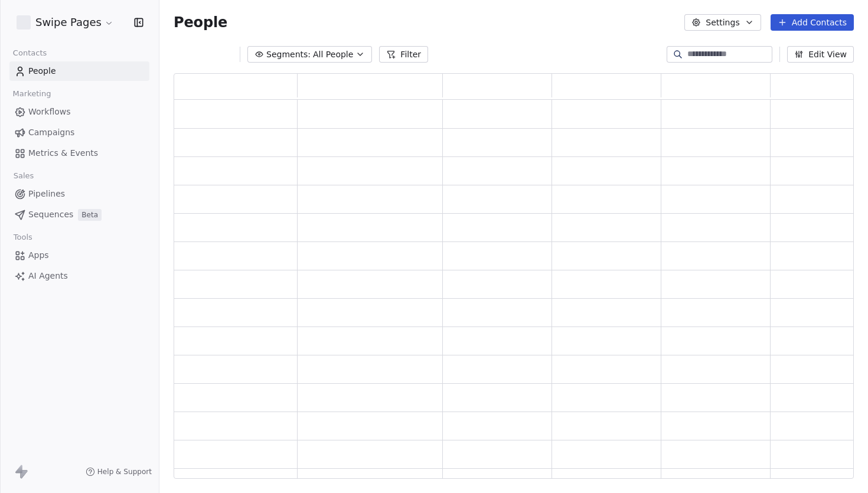 The height and width of the screenshot is (493, 868). I want to click on a: Campaigns, so click(79, 132).